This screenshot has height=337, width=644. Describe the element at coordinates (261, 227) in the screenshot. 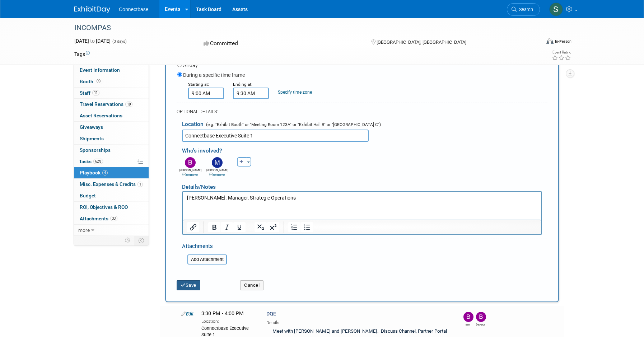

I see `button: Subscript` at that location.